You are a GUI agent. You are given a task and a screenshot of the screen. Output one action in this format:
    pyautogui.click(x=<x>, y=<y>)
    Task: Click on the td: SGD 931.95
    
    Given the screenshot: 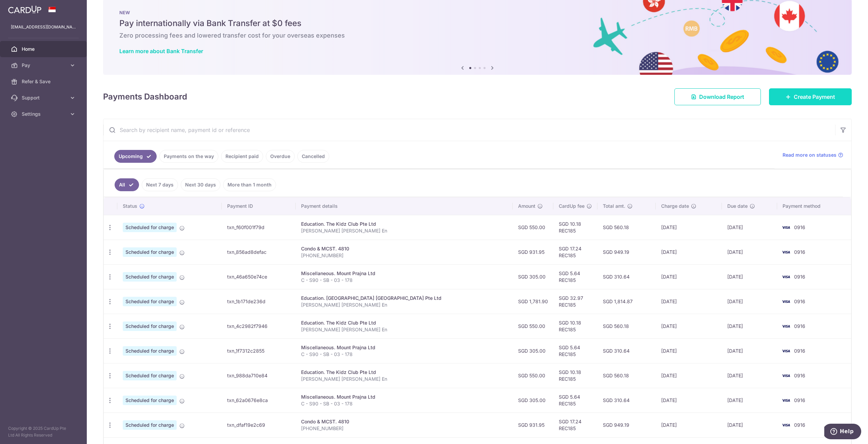 What is the action you would take?
    pyautogui.click(x=532, y=425)
    